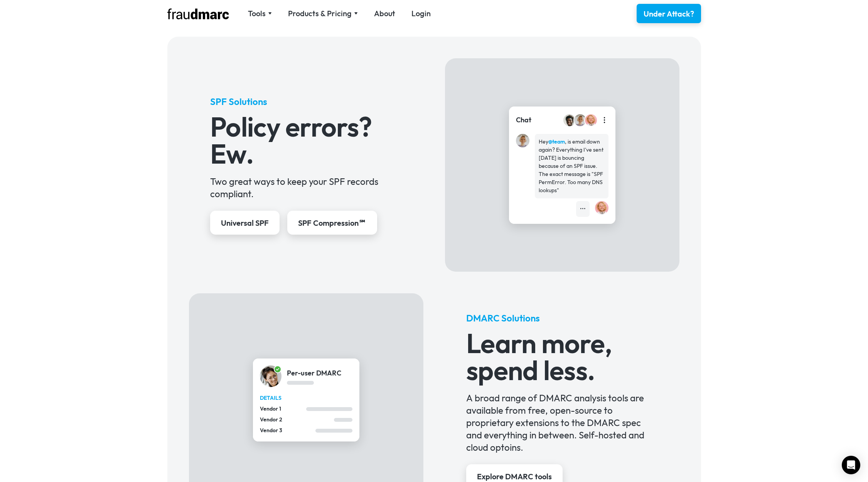 This screenshot has height=482, width=868. Describe the element at coordinates (669, 13) in the screenshot. I see `a: Under Attack?` at that location.